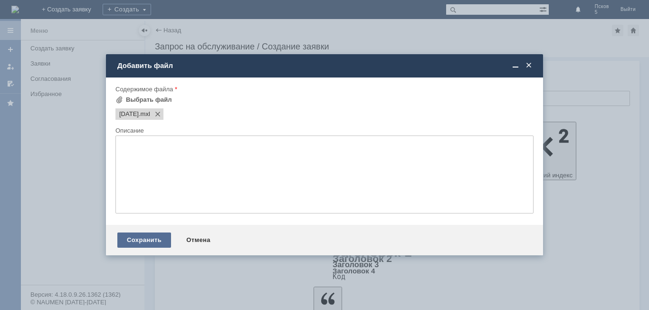 The width and height of the screenshot is (649, 310). Describe the element at coordinates (323, 130) in the screenshot. I see `div: Описание` at that location.